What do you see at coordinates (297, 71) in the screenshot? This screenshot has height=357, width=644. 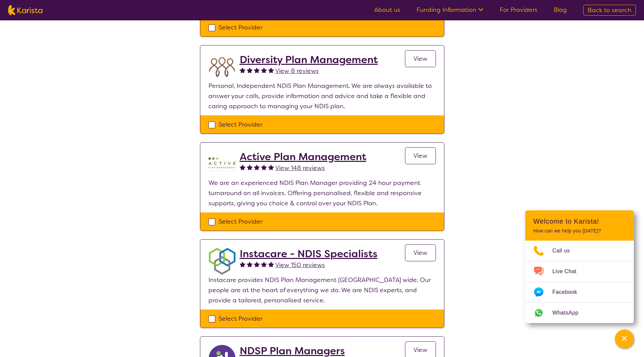 I see `span: View 8 reviews` at bounding box center [297, 71].